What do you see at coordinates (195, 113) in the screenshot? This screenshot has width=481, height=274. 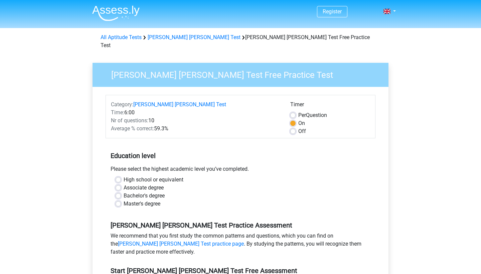 I see `div: 6:00` at bounding box center [195, 113].